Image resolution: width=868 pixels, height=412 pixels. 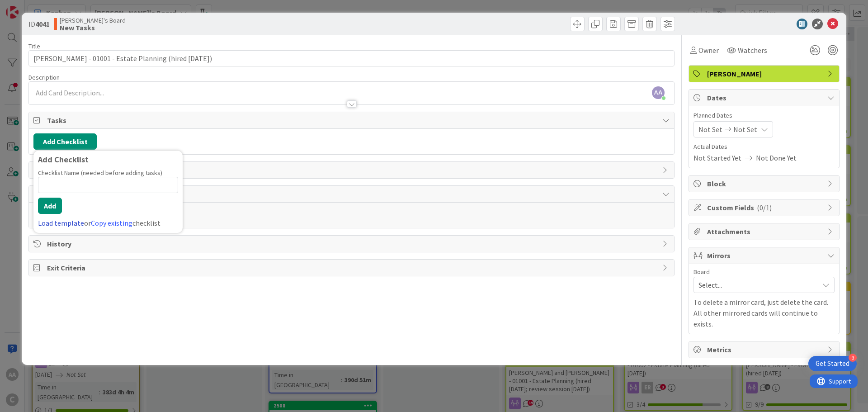 What do you see at coordinates (65, 142) in the screenshot?
I see `button: Add Checklist` at bounding box center [65, 142].